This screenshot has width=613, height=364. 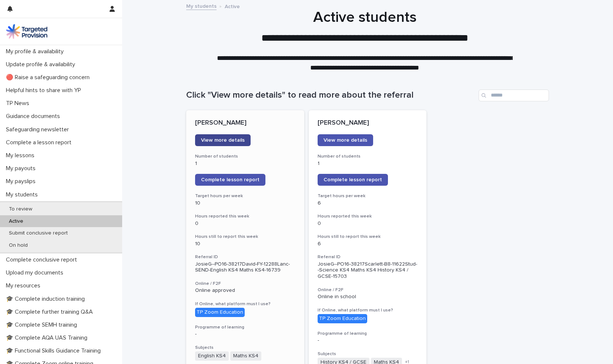 I want to click on p: My profile & availability, so click(x=36, y=51).